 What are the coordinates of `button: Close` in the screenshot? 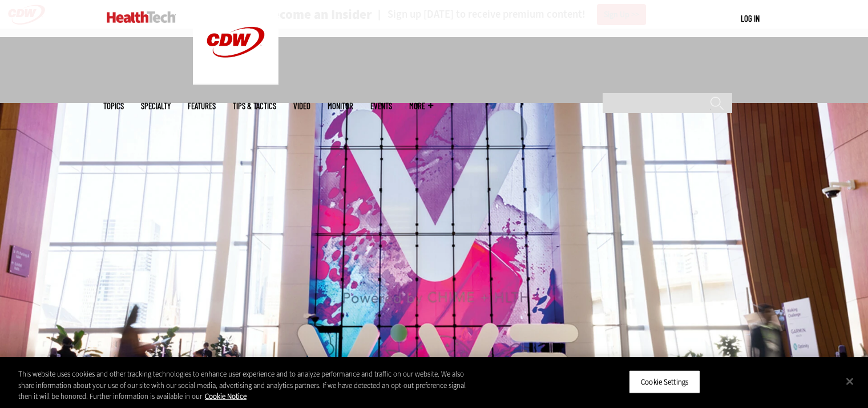 It's located at (850, 381).